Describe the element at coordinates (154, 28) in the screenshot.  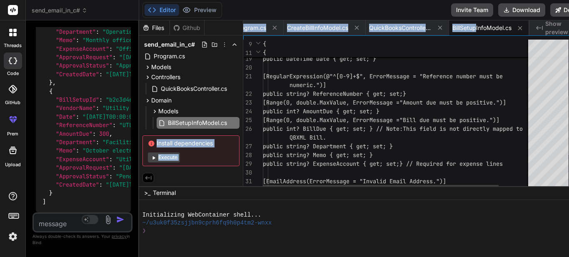
I see `div: Files` at that location.